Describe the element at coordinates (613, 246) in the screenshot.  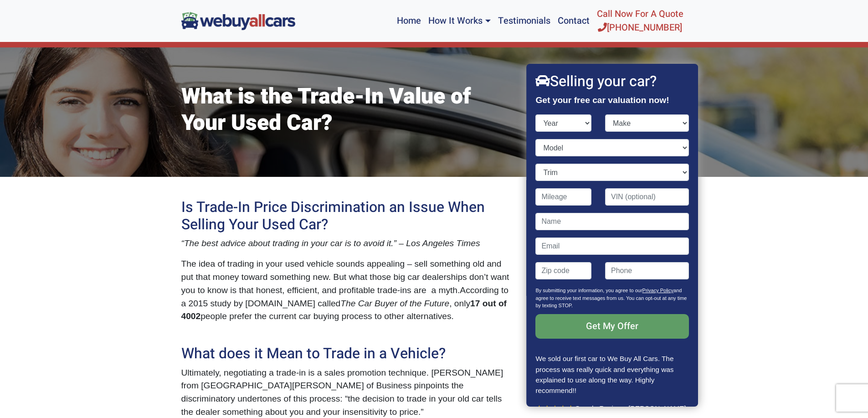
I see `input: Email` at that location.